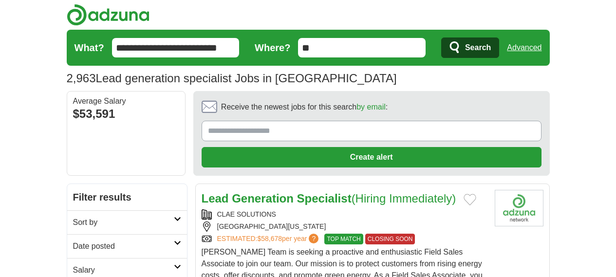  What do you see at coordinates (371, 107) in the screenshot?
I see `a: by email` at bounding box center [371, 107].